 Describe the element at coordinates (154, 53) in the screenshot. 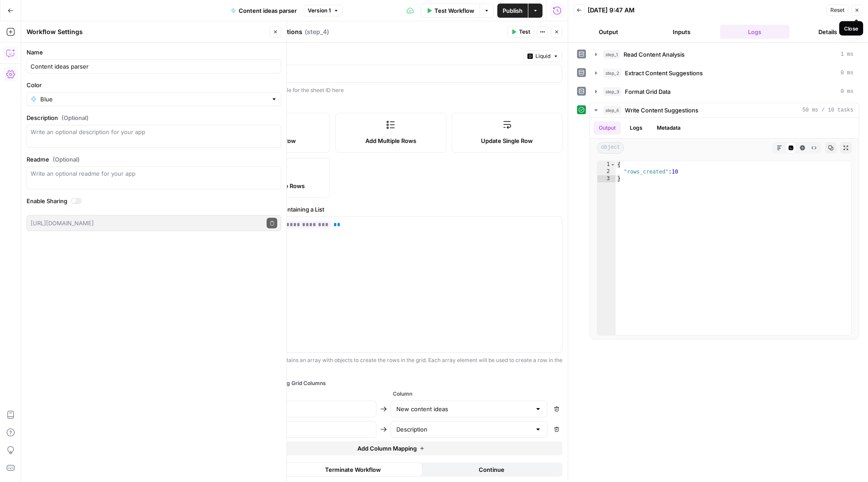

I see `label: Name` at that location.